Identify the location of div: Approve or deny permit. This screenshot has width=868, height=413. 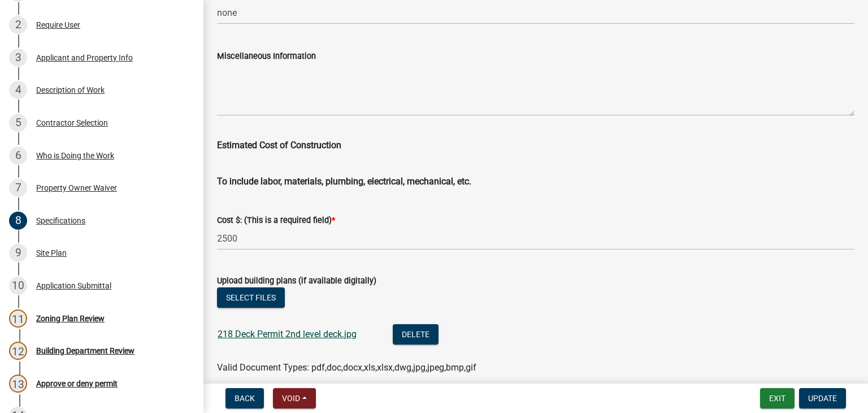
(77, 383).